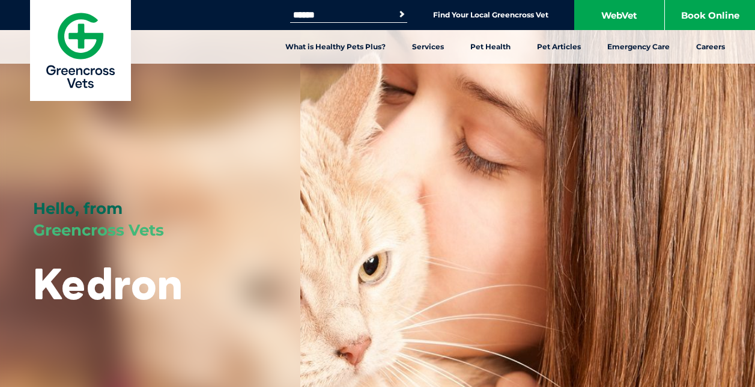  What do you see at coordinates (78, 209) in the screenshot?
I see `span: Hello, from` at bounding box center [78, 209].